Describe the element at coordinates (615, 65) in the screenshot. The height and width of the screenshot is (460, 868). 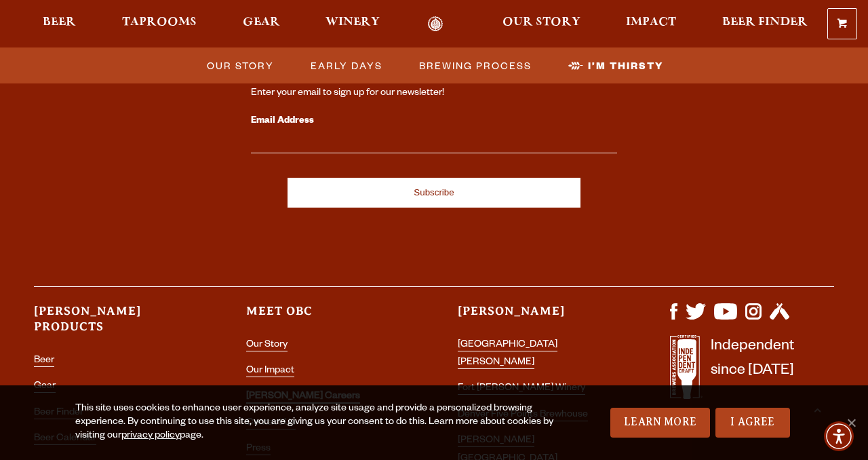
I see `a: I’m Thirsty` at that location.